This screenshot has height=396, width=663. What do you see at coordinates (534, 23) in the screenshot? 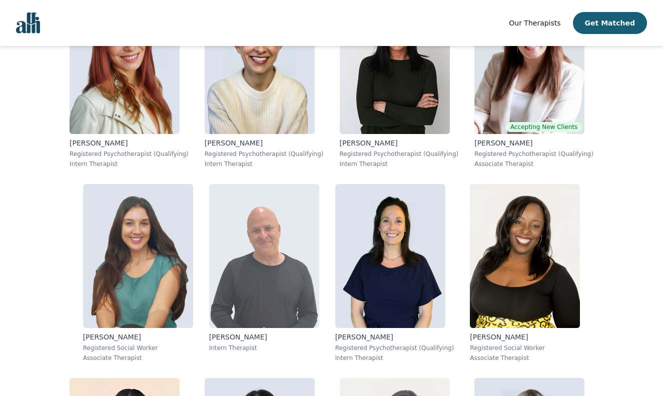
I see `a: Our Therapists` at bounding box center [534, 23].